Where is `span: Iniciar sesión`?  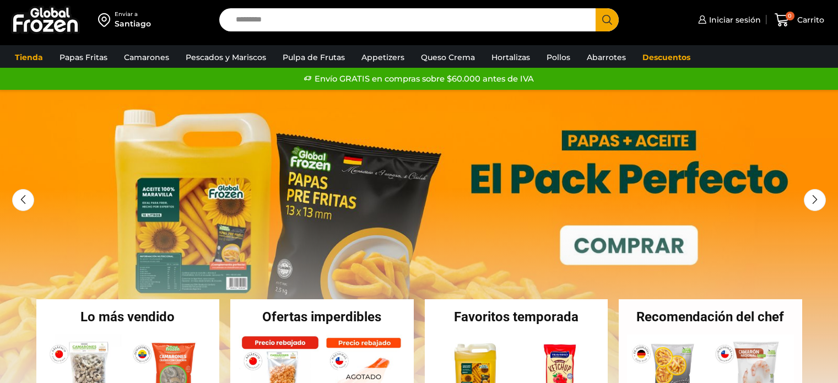 span: Iniciar sesión is located at coordinates (733, 20).